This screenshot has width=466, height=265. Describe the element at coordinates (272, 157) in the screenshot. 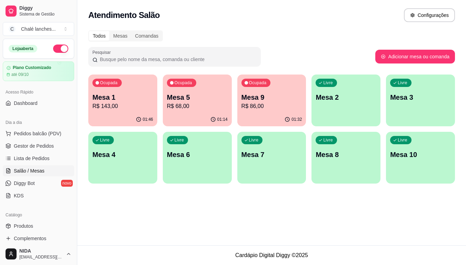

I see `button: LivreMesa 7` at that location.